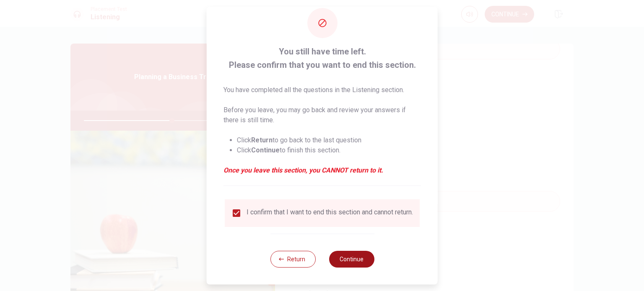 The image size is (644, 291). I want to click on button: Continue, so click(351, 259).